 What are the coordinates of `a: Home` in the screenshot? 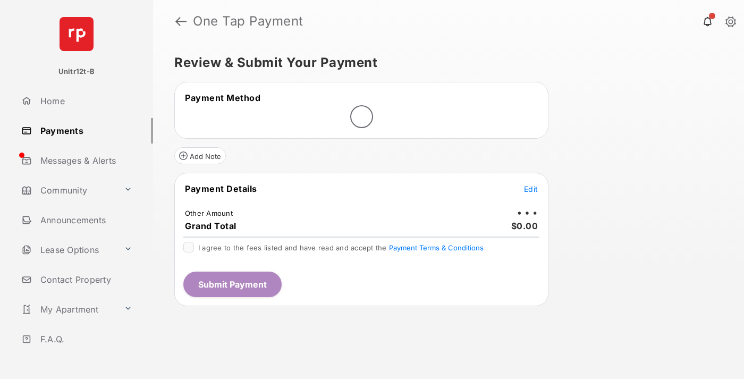 It's located at (85, 101).